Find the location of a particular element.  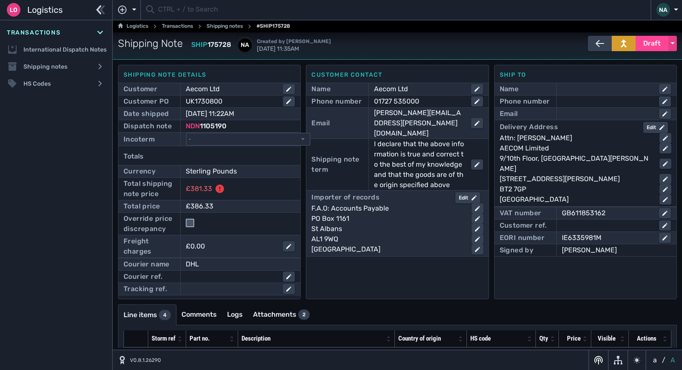

div: £386.33 is located at coordinates (234, 206).